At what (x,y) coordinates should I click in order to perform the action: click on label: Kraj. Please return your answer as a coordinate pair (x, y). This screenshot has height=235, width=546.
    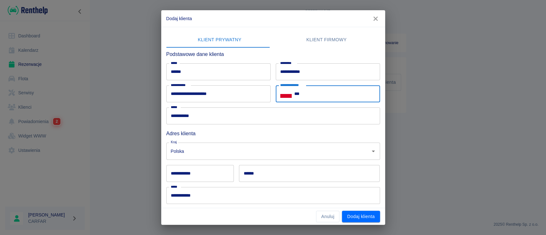
    Looking at the image, I should click on (174, 142).